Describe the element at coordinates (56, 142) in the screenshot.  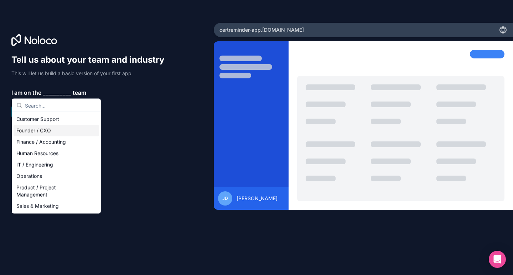
I see `div: Finance / Accounting` at that location.